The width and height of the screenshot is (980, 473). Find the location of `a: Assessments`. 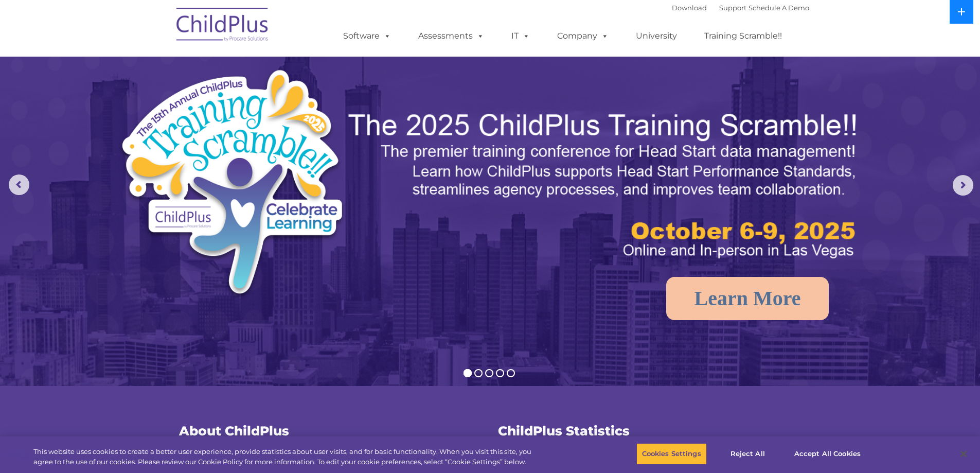

a: Assessments is located at coordinates (451, 36).